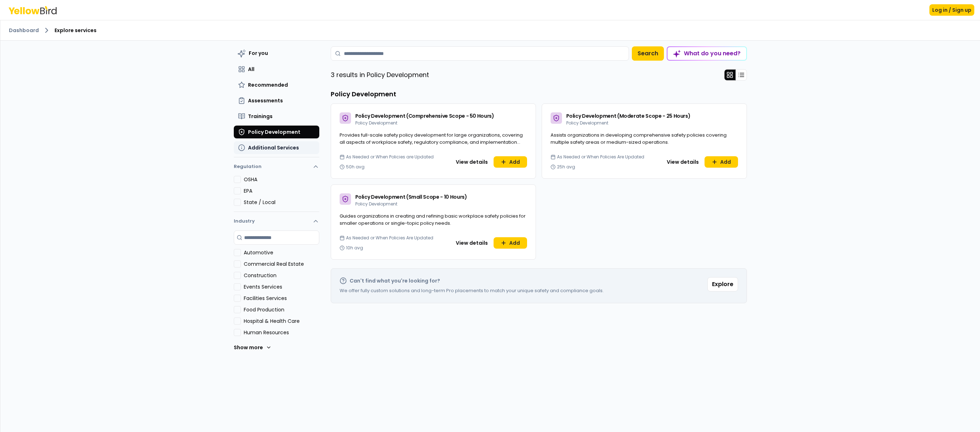  I want to click on p: We offer fully custom solutions and long-term Pro placements to match your unique safety and comp..., so click(472, 290).